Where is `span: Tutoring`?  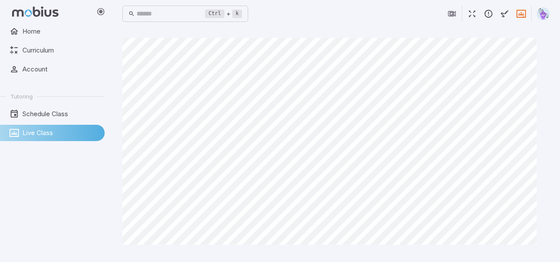 span: Tutoring is located at coordinates (22, 97).